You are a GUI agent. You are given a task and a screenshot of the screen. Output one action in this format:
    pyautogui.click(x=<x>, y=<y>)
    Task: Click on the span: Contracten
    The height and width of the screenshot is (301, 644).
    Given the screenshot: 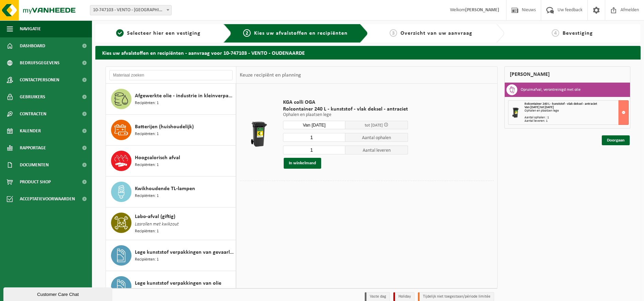 What is the action you would take?
    pyautogui.click(x=33, y=114)
    